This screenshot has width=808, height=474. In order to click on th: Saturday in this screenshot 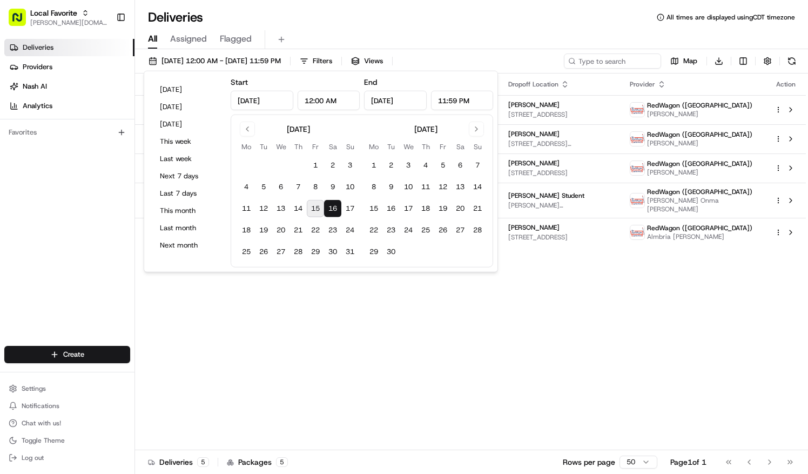, I will do `click(333, 146)`.